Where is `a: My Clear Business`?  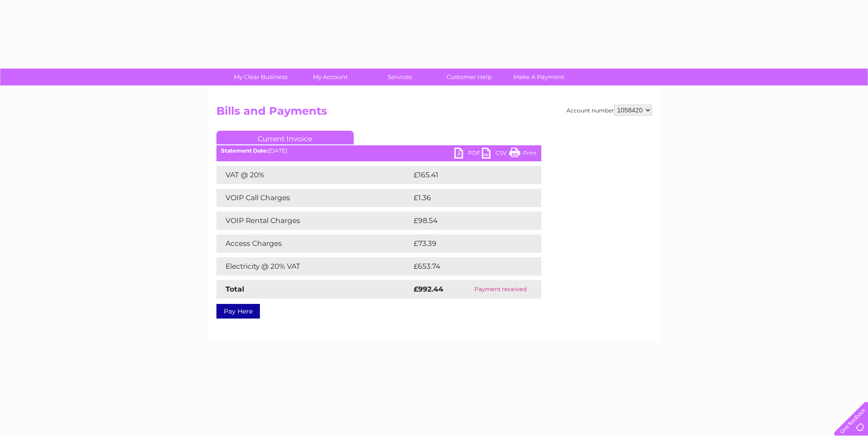
a: My Clear Business is located at coordinates (260, 77).